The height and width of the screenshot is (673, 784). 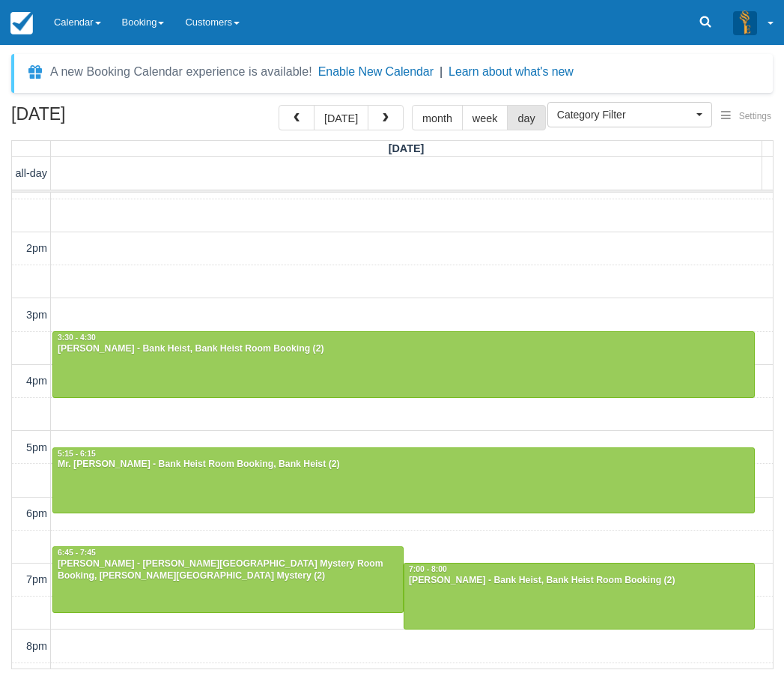 I want to click on button: month, so click(x=438, y=117).